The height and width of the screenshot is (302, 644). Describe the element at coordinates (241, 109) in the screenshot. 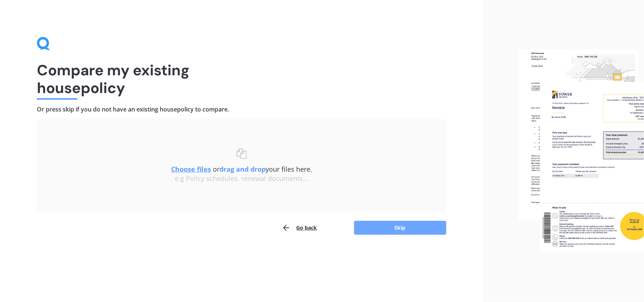

I see `h4: Or press skip if you do not have an existing house policy to compare.` at that location.